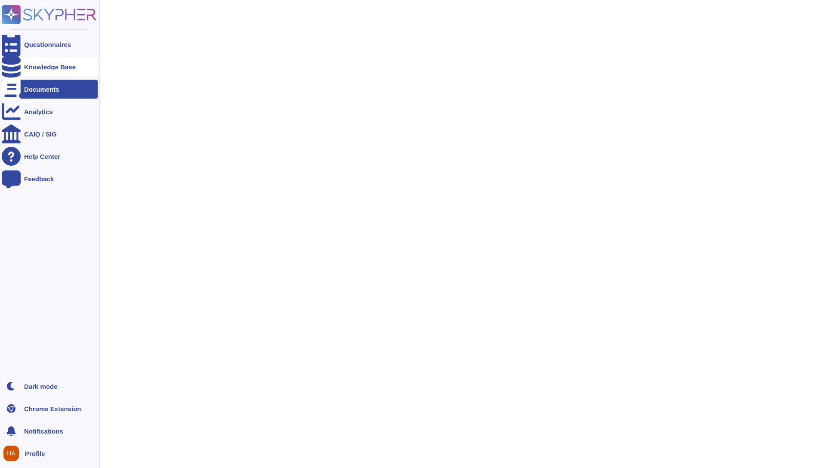 This screenshot has width=826, height=468. I want to click on div: Analytics, so click(38, 111).